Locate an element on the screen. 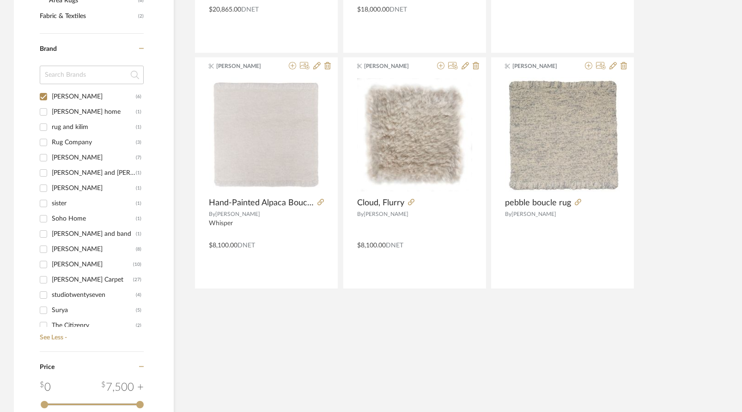 The width and height of the screenshot is (742, 412). span: Brand is located at coordinates (48, 49).